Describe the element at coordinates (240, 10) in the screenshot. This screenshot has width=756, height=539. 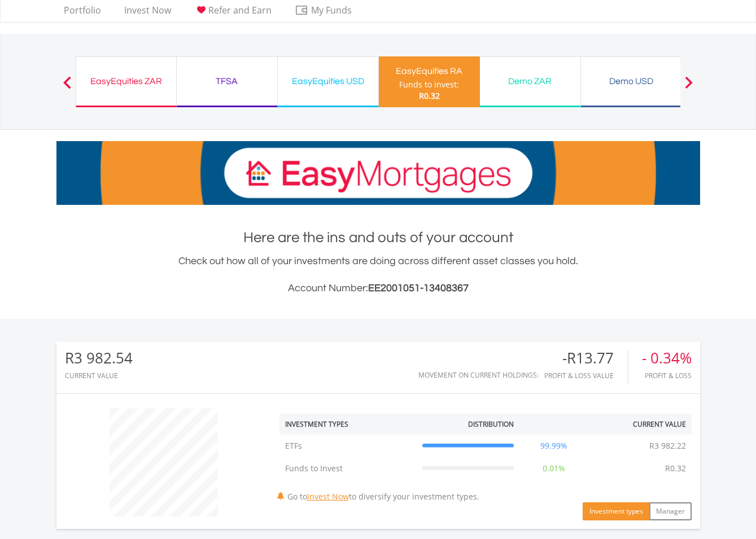
I see `span: Refer and Earn` at that location.